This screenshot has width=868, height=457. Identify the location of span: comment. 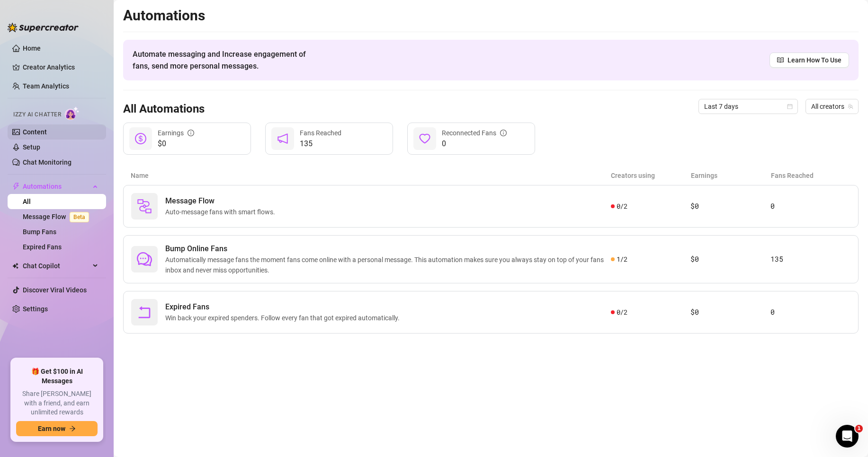
(145, 260).